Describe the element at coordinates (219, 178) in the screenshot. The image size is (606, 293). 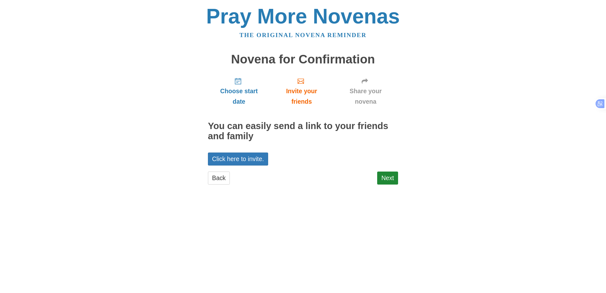
I see `a: Back` at that location.